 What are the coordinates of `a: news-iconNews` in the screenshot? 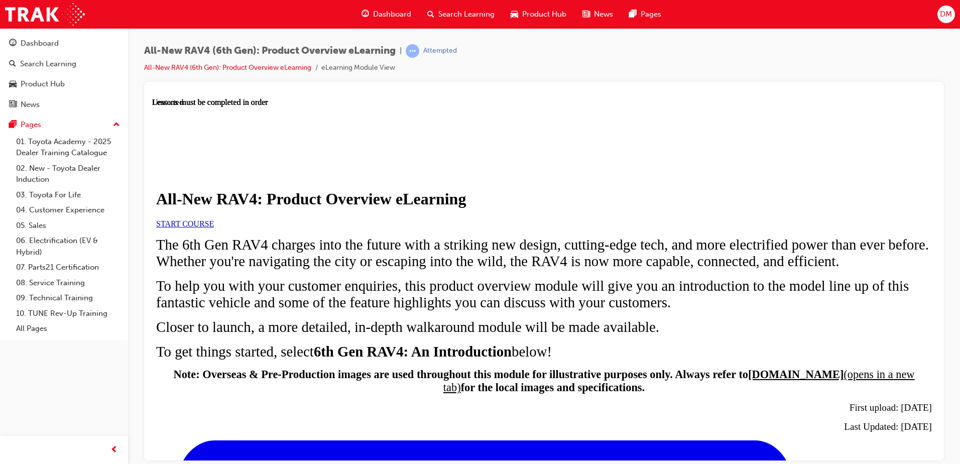 It's located at (597, 14).